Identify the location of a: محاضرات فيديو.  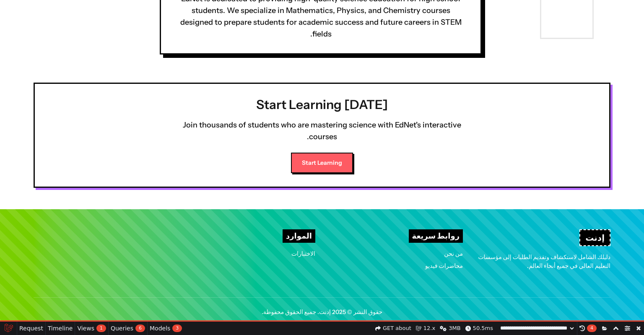
(444, 266).